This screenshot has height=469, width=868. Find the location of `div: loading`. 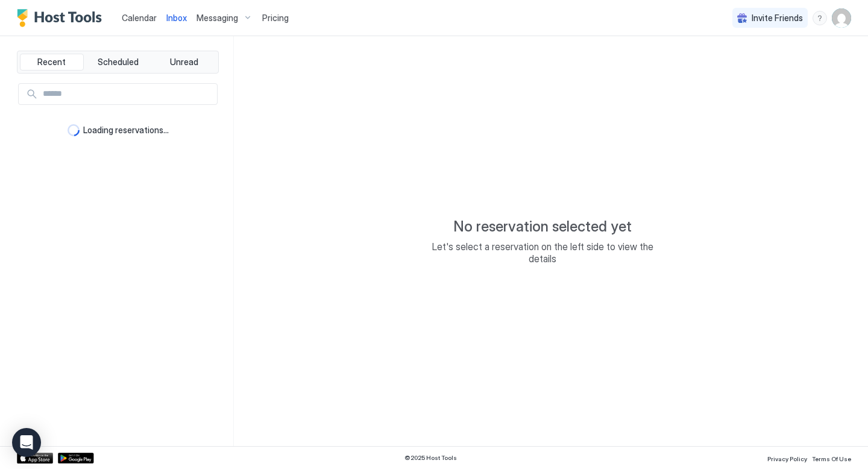

div: loading is located at coordinates (74, 131).